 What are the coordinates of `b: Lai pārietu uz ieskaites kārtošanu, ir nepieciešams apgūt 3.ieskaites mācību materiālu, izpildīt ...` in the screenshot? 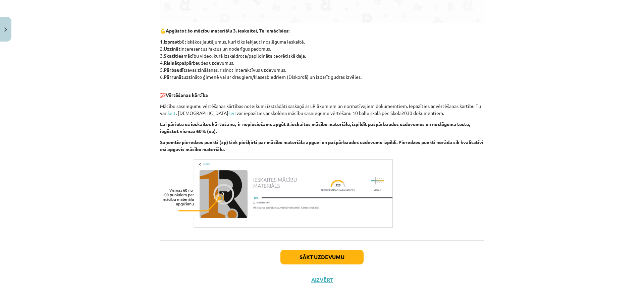 It's located at (315, 127).